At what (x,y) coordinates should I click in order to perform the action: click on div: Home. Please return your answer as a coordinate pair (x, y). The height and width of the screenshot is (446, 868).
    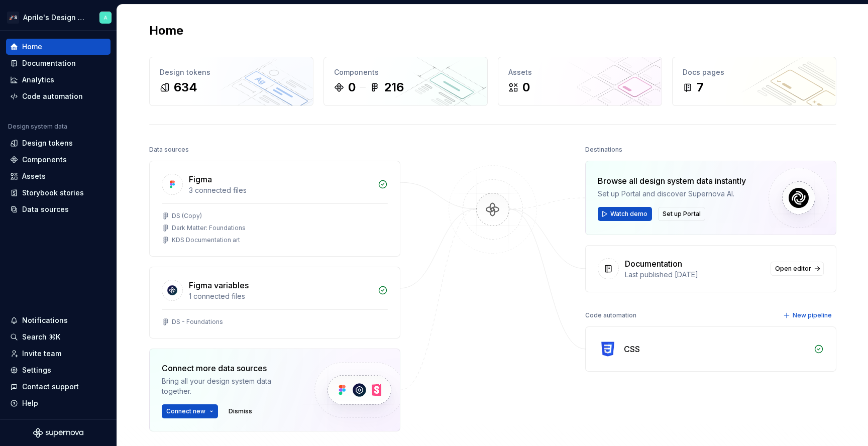
    Looking at the image, I should click on (32, 47).